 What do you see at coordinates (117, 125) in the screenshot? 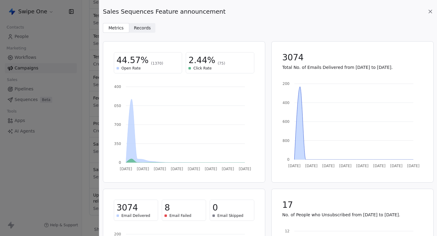
I see `tspan: 700` at bounding box center [117, 125].